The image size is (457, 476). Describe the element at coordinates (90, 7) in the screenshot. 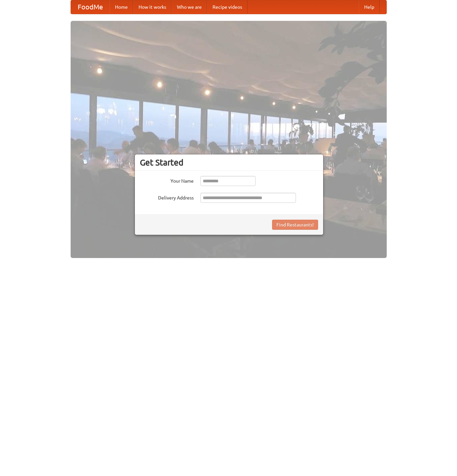

I see `a: FoodMe` at that location.